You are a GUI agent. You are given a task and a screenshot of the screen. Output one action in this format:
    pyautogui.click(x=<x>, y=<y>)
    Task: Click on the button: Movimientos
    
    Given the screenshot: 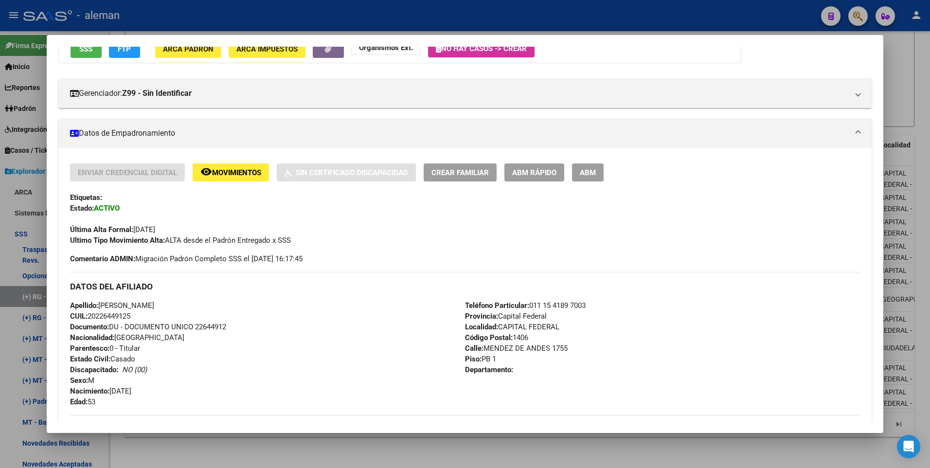 What is the action you would take?
    pyautogui.click(x=230, y=172)
    